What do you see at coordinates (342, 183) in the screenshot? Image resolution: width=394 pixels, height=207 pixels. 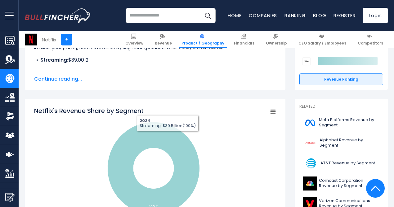 I see `a: Comcast Corporation Revenue by Segment` at bounding box center [342, 183].